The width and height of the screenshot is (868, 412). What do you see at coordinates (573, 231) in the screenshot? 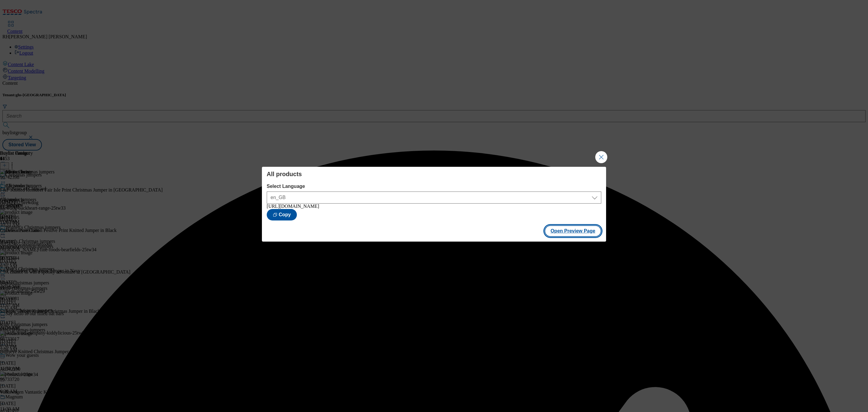
I see `button: Open Preview Page` at bounding box center [573, 231].